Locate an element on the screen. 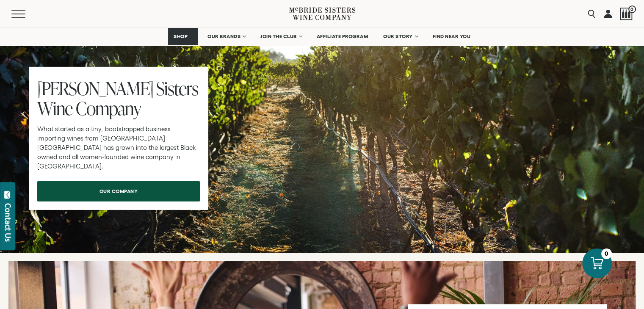  a: OUR BRANDS is located at coordinates (226, 37).